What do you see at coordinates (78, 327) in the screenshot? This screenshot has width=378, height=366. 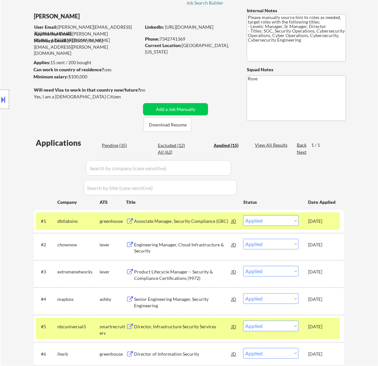 I see `div: nbcuniversal3` at bounding box center [78, 327].